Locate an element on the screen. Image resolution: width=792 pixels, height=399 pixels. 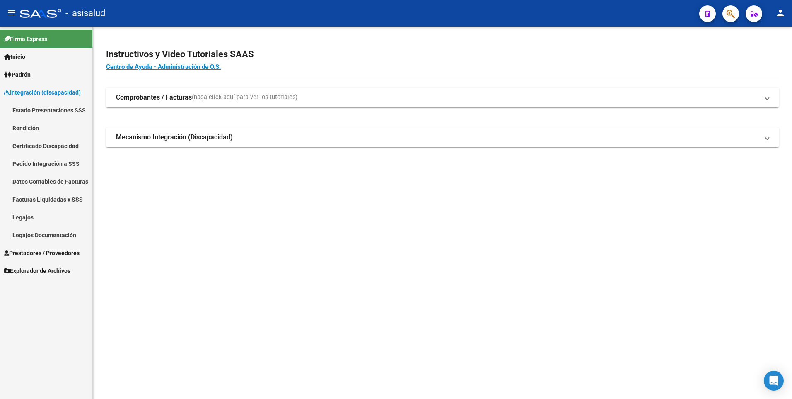
h2: Instructivos y Video Tutoriales SAAS is located at coordinates (443, 54).